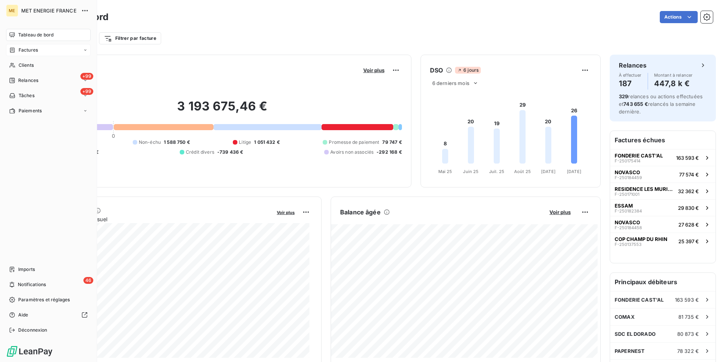  What do you see at coordinates (673, 75) in the screenshot?
I see `span: Montant à relancer` at bounding box center [673, 75].